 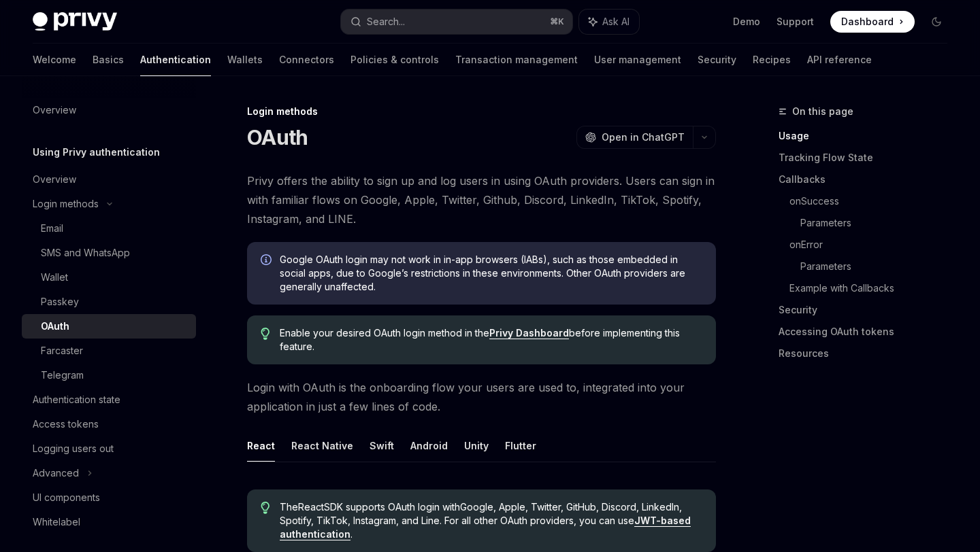 I want to click on a: Farcaster, so click(x=109, y=351).